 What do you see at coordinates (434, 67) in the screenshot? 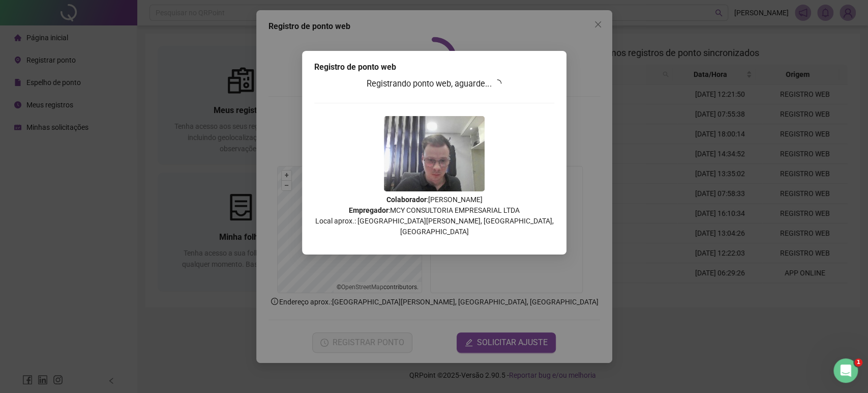
I see `div: Registro de ponto web` at bounding box center [434, 67].